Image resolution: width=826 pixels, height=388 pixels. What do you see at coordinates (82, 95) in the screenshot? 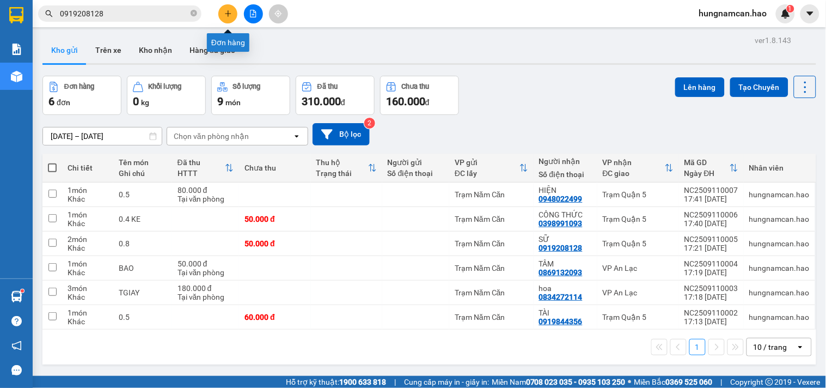
I see `button: Đơn hàng6đơn` at bounding box center [82, 95].